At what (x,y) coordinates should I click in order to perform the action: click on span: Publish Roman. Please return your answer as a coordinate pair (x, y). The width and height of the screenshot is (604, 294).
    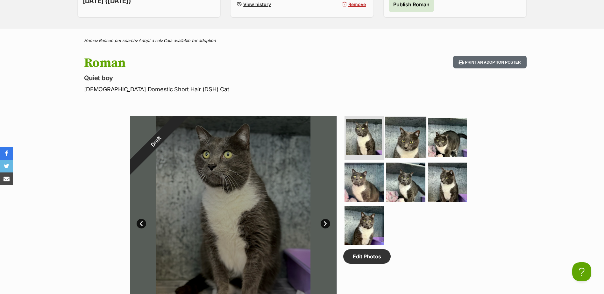
    Looking at the image, I should click on (411, 4).